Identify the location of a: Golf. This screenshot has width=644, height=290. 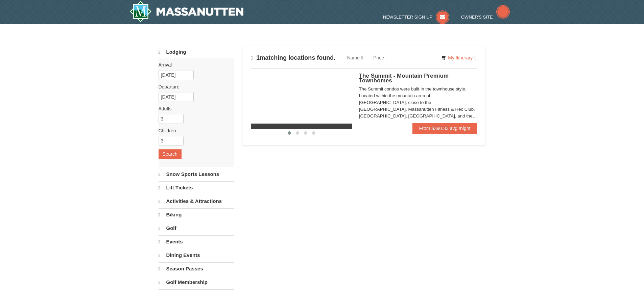
(196, 229).